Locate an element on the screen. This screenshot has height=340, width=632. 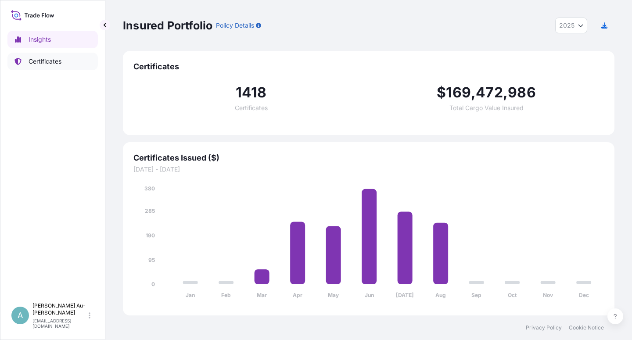
tspan: Jun is located at coordinates (369, 295).